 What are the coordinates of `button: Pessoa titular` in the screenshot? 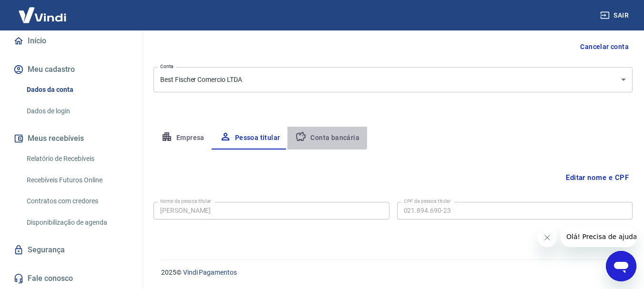 It's located at (250, 138).